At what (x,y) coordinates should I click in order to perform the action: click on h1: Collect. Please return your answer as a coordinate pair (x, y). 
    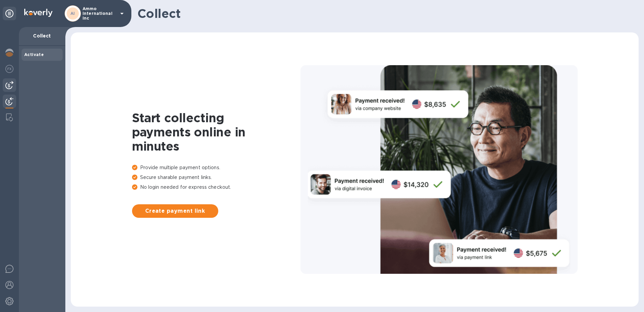
    Looking at the image, I should click on (386, 13).